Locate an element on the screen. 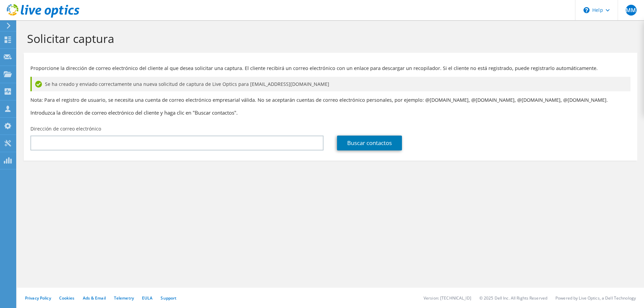 The width and height of the screenshot is (644, 308). p: Nota: Para el registro de usuario, se necesita una cuenta de correo electrónico empresarial válid... is located at coordinates (330, 100).